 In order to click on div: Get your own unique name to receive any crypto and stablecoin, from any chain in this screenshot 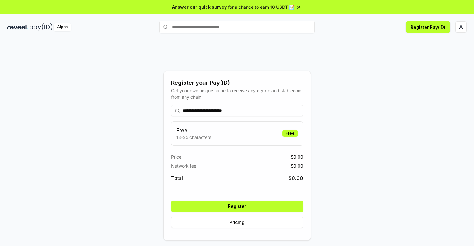, I will do `click(237, 94)`.